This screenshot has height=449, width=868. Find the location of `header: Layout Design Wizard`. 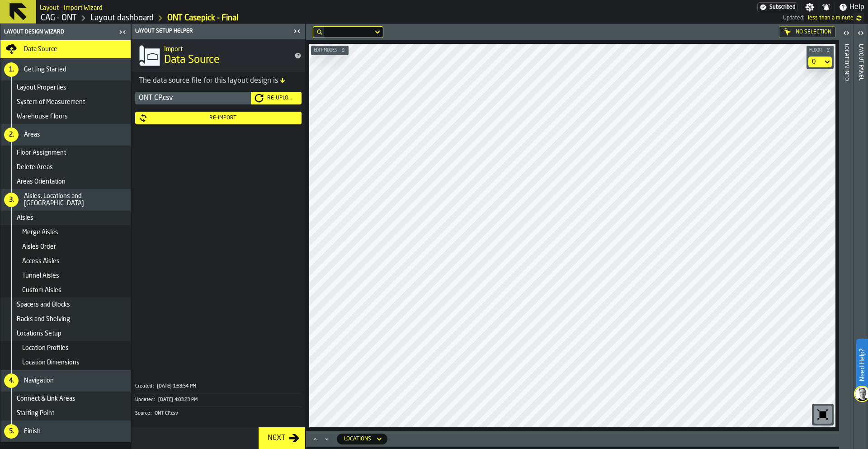

header: Layout Design Wizard is located at coordinates (66, 32).